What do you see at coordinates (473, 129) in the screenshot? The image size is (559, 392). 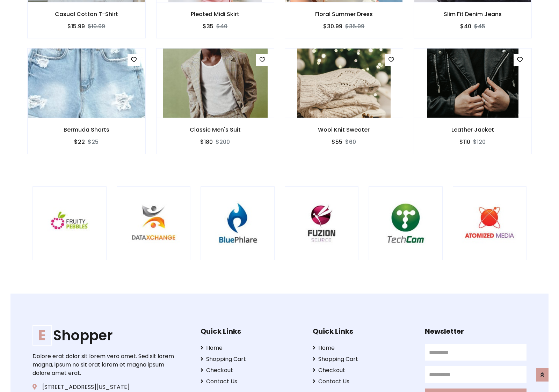 I see `h6: Leather Jacket` at bounding box center [473, 129].